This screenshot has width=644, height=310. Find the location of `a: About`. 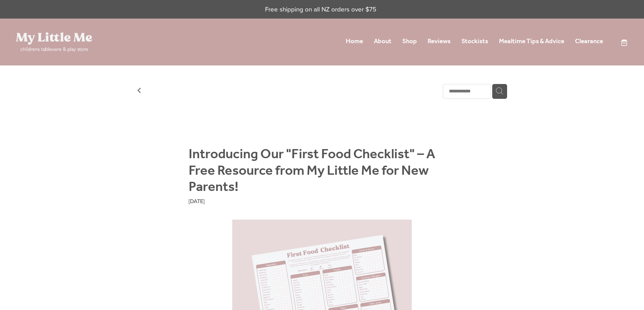

a: About is located at coordinates (382, 42).